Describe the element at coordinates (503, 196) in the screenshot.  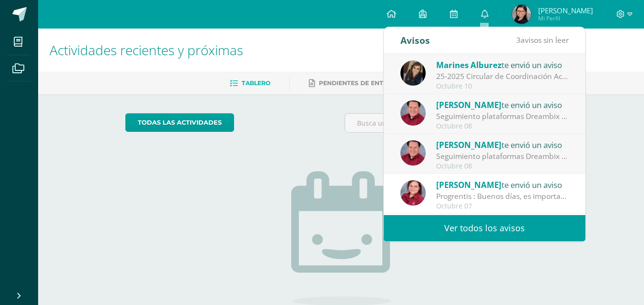
I see `div: Progrentis : Buenos días, es importante que recuerden la fecha de finalización de Progrentis.` at that location.